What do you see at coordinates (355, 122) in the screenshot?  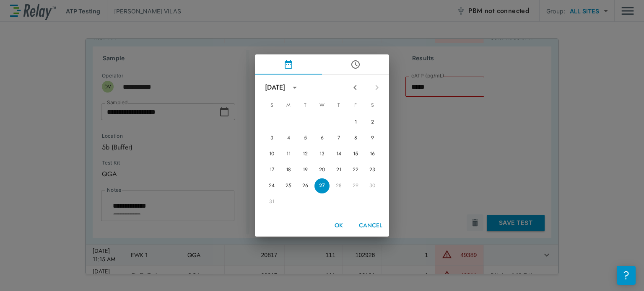 I see `button: 1` at bounding box center [355, 122].